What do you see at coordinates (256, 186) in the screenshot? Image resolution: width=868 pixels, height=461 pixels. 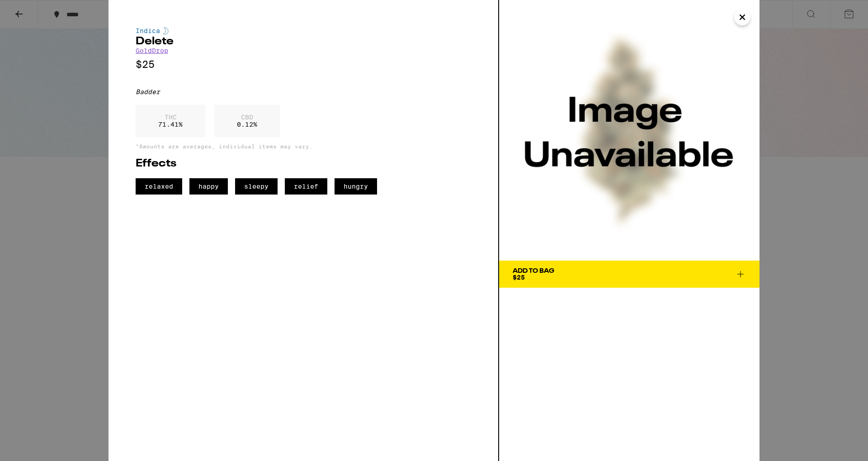 I see `span: sleepy` at bounding box center [256, 186].